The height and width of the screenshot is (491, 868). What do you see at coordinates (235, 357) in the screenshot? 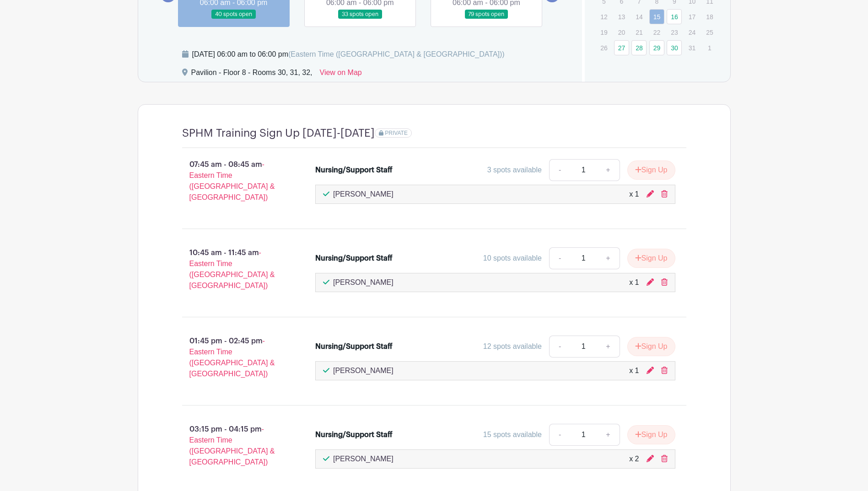
I see `p: 01:45 pm - 02:45 pm` at bounding box center [235, 357].